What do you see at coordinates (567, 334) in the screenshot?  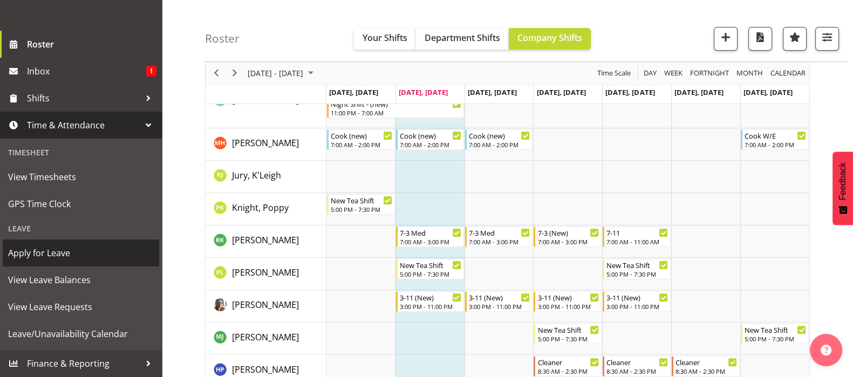 I see `div: McGrath, Jade"s event - New Tea Shift Begin From Thursday, August 14, 2025 at 5:00:00 PM GMT+12:0...` at bounding box center [567, 334].